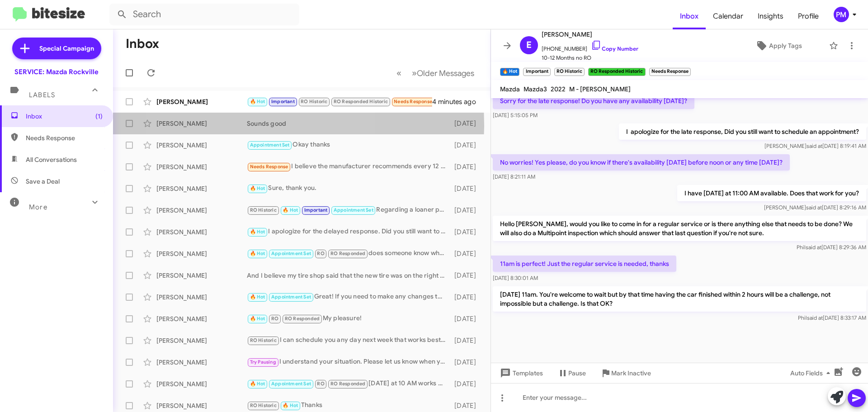 This screenshot has height=412, width=868. I want to click on div: 11am is perfect! Just the regular service is needed, thanks, so click(340, 101).